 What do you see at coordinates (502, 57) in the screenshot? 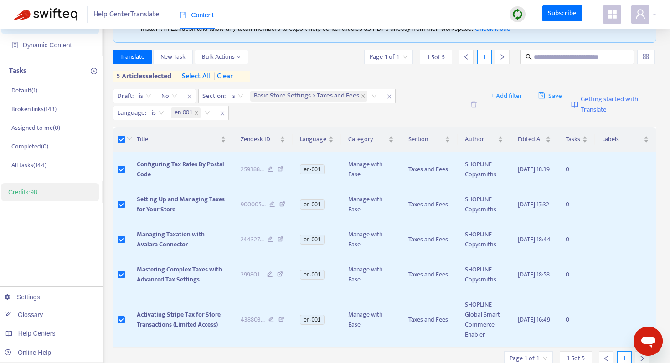
I see `span: right` at bounding box center [502, 57].